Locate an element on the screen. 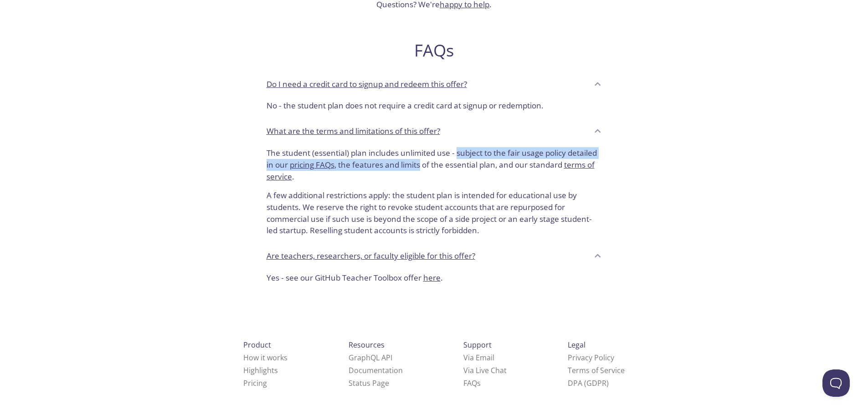  a: terms of service is located at coordinates (431, 170).